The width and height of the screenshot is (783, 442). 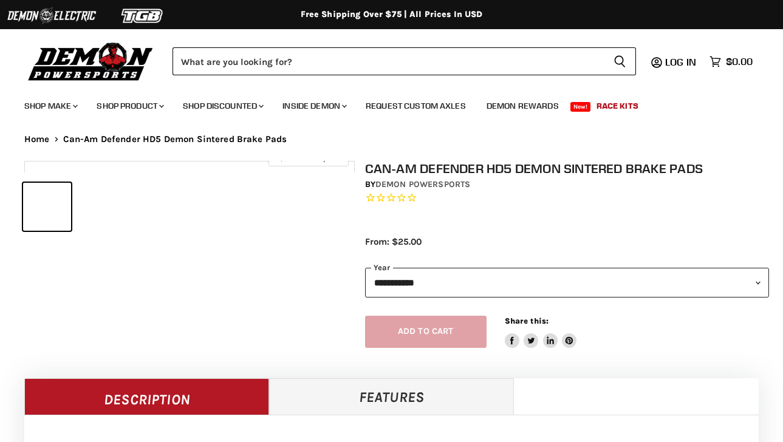 I want to click on a: Demon Rewards, so click(x=523, y=106).